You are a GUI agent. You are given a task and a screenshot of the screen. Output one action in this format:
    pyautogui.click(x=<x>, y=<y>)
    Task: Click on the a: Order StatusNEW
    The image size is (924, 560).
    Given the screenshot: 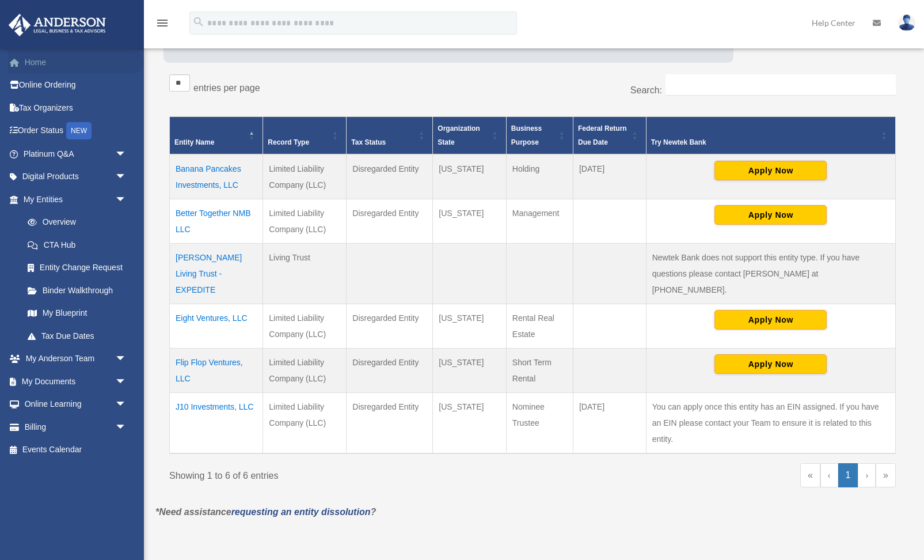 What is the action you would take?
    pyautogui.click(x=76, y=130)
    